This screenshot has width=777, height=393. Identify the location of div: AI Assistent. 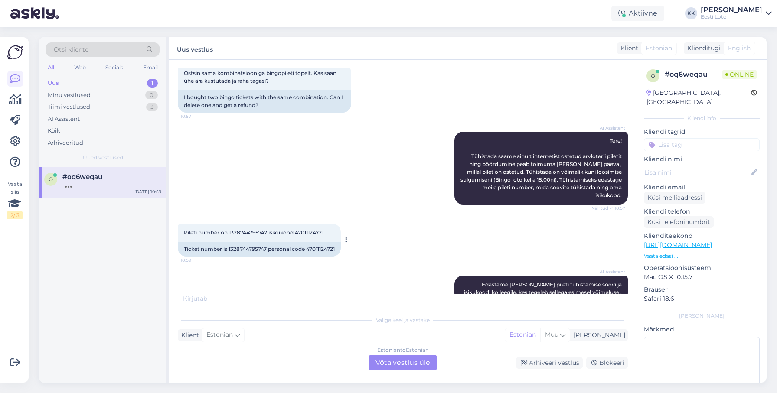
(64, 119).